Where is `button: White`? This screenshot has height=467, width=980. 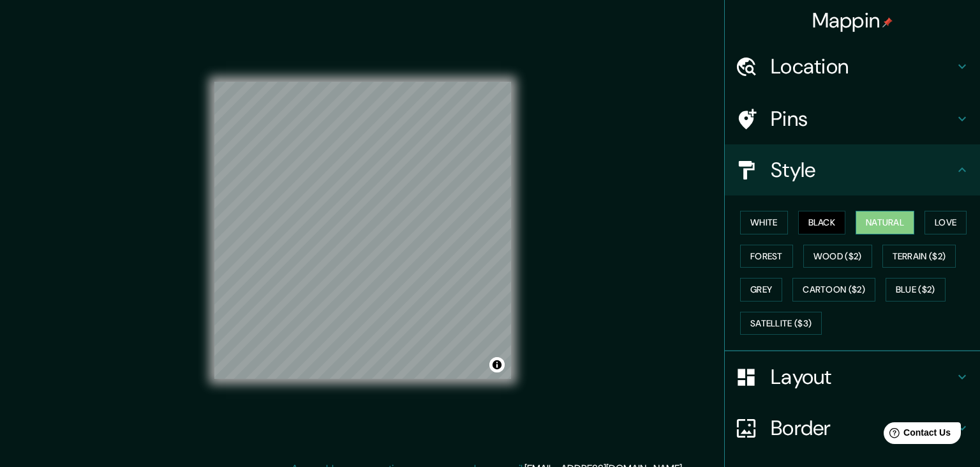
button: White is located at coordinates (764, 222).